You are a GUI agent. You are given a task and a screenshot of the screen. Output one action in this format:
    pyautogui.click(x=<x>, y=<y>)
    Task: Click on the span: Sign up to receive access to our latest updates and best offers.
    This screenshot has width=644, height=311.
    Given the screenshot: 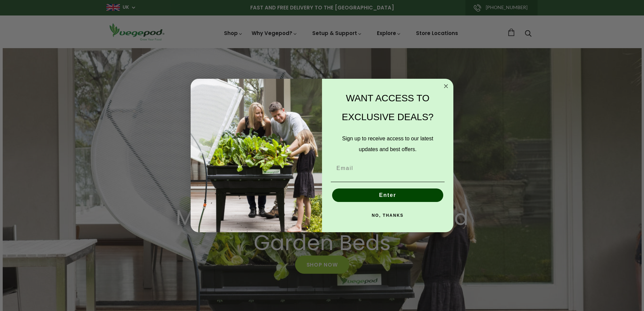 What is the action you would take?
    pyautogui.click(x=388, y=144)
    